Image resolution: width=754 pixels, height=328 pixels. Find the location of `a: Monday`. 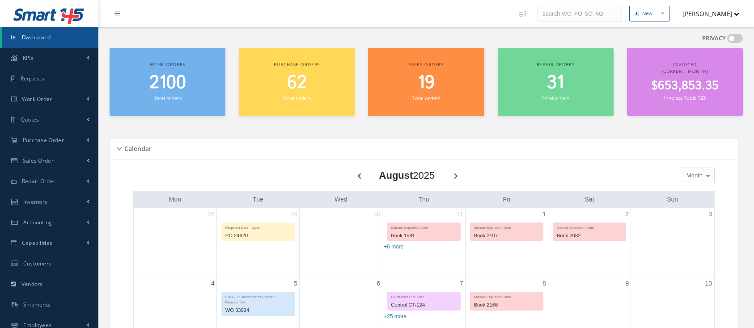

a: Monday is located at coordinates (175, 199).